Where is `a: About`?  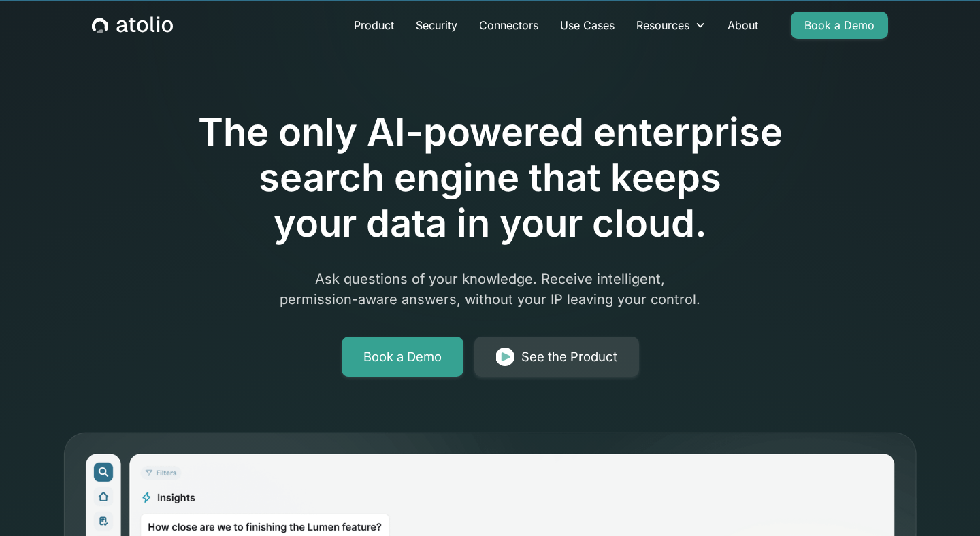 a: About is located at coordinates (743, 25).